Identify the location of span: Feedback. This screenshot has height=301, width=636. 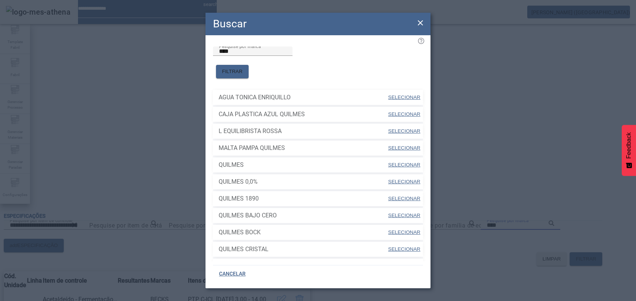
(629, 146).